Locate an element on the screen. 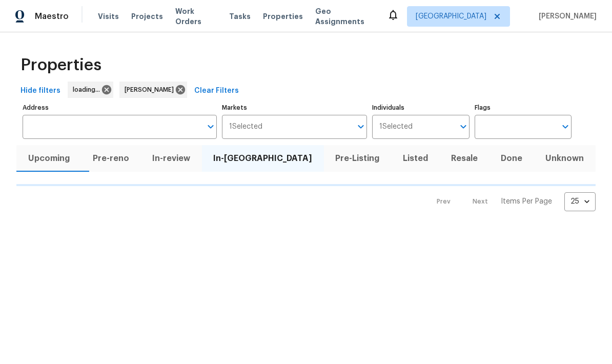 The height and width of the screenshot is (364, 612). nav: Pagination Navigation is located at coordinates (511, 202).